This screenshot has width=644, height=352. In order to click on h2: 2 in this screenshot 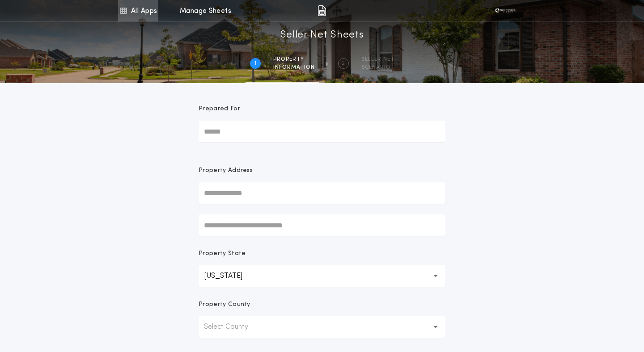, I will do `click(343, 64)`.